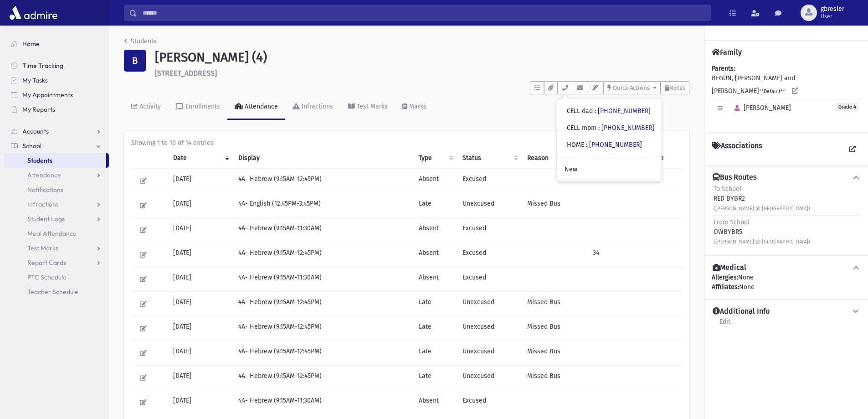  What do you see at coordinates (727, 52) in the screenshot?
I see `h4: Family` at bounding box center [727, 52].